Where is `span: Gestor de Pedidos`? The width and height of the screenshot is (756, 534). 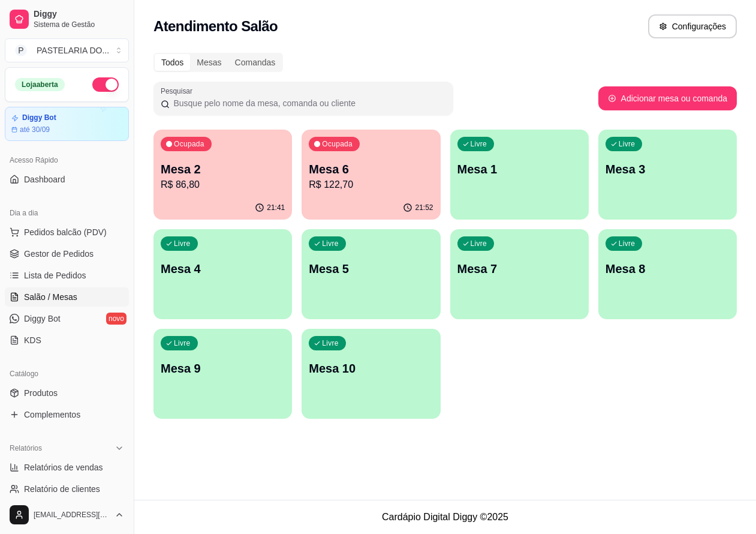 span: Gestor de Pedidos is located at coordinates (59, 254).